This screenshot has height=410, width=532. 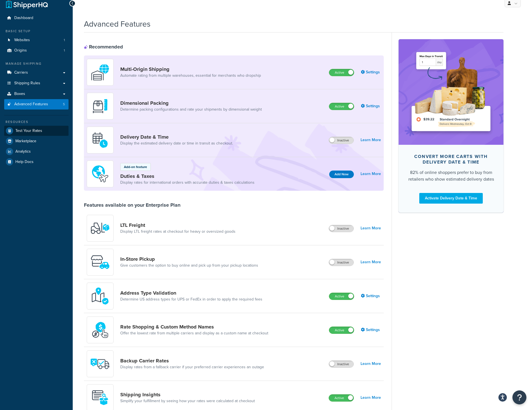 What do you see at coordinates (132, 205) in the screenshot?
I see `div: Features available on your Enterprise Plan` at bounding box center [132, 205].